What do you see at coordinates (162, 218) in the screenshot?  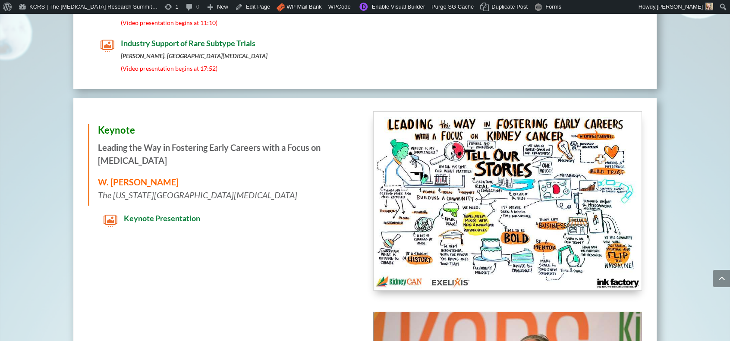 I see `span: Keynote Presentation` at bounding box center [162, 218].